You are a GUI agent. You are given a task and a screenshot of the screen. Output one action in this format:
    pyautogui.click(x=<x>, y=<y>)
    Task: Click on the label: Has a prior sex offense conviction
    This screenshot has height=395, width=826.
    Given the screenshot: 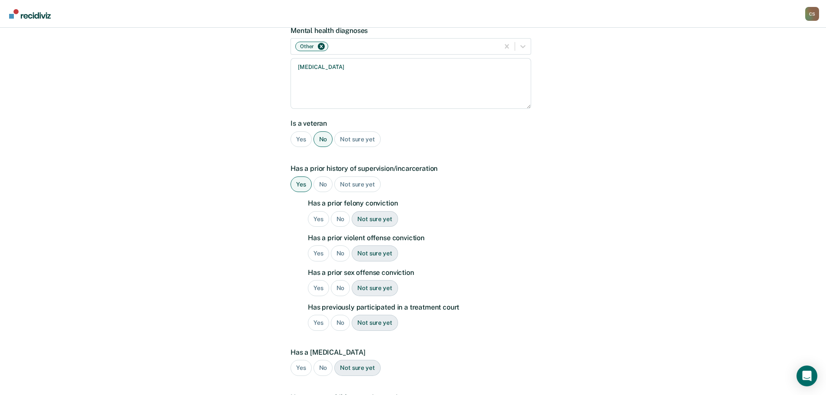 What is the action you would take?
    pyautogui.click(x=419, y=272)
    